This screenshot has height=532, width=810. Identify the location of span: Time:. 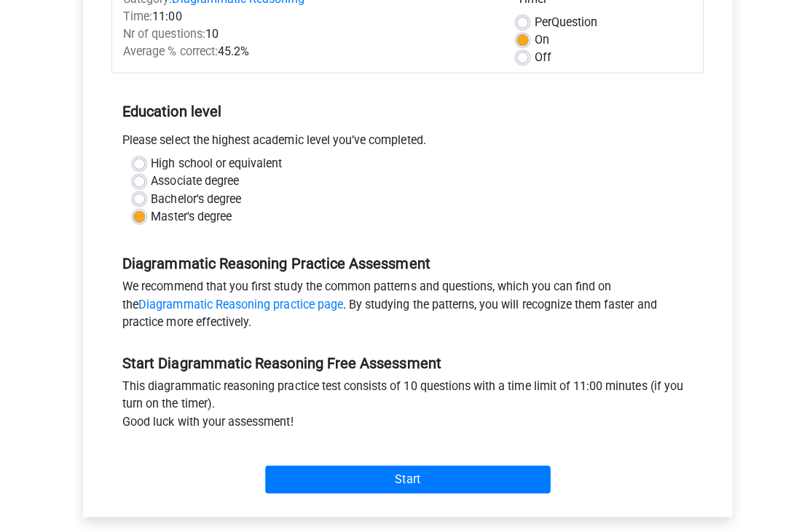
(137, 16).